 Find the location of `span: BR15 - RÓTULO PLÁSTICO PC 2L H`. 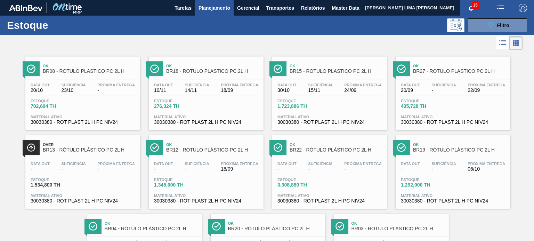

span: BR15 - RÓTULO PLÁSTICO PC 2L H is located at coordinates (336, 71).